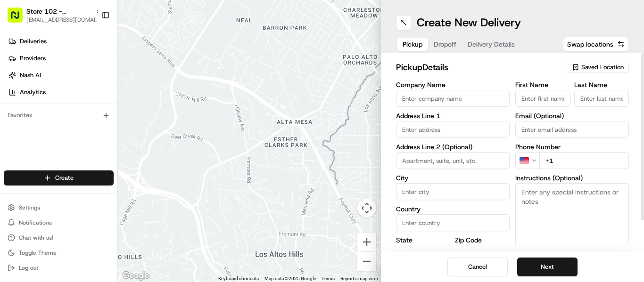 The width and height of the screenshot is (644, 282). I want to click on button: Notifications, so click(59, 222).